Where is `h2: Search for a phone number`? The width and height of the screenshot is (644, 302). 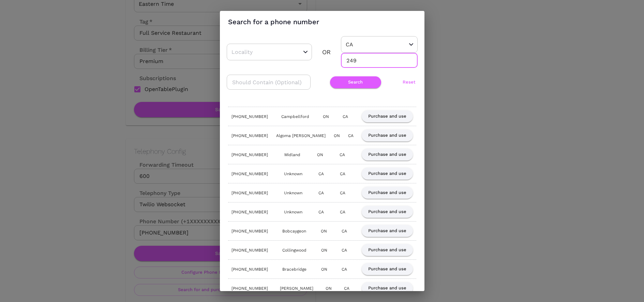 h2: Search for a phone number is located at coordinates (323, 22).